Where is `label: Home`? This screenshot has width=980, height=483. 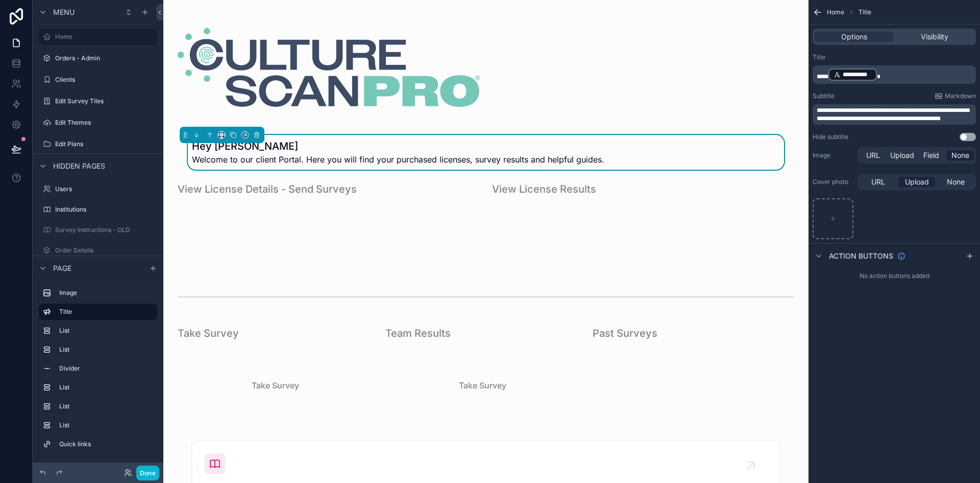 label: Home is located at coordinates (103, 37).